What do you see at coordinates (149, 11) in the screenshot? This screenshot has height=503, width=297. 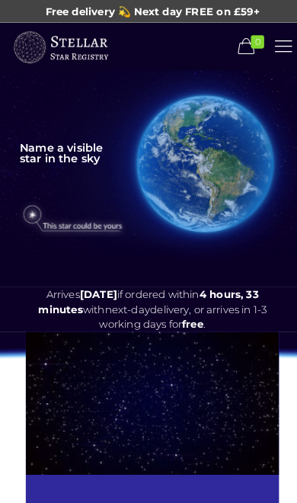 I see `span: Free delivery 💫 Next day FREE on £59+` at bounding box center [149, 11].